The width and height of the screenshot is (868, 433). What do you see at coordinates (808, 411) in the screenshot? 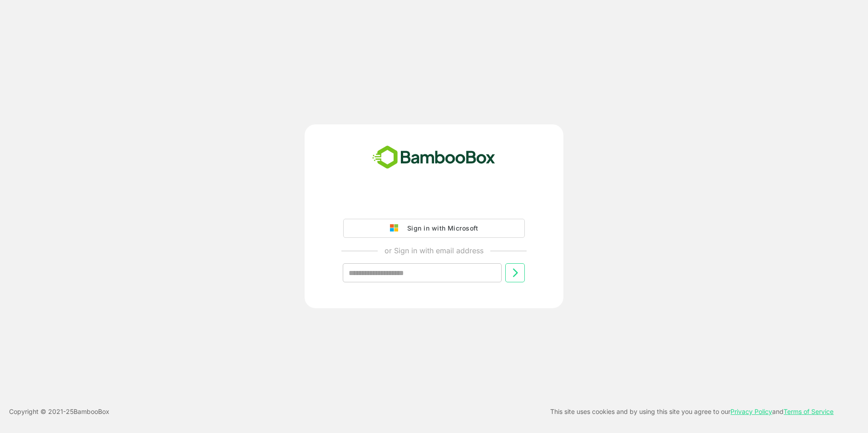
I see `a: Terms of Service` at bounding box center [808, 411].